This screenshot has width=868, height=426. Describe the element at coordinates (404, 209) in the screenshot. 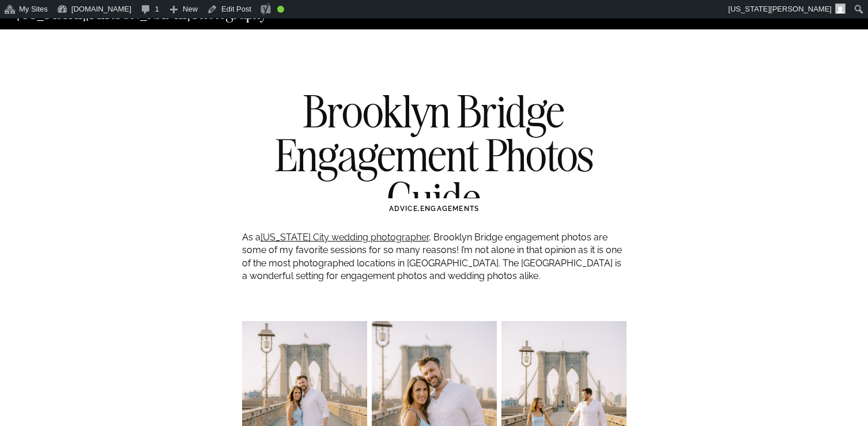

I see `a: ADVICE` at that location.